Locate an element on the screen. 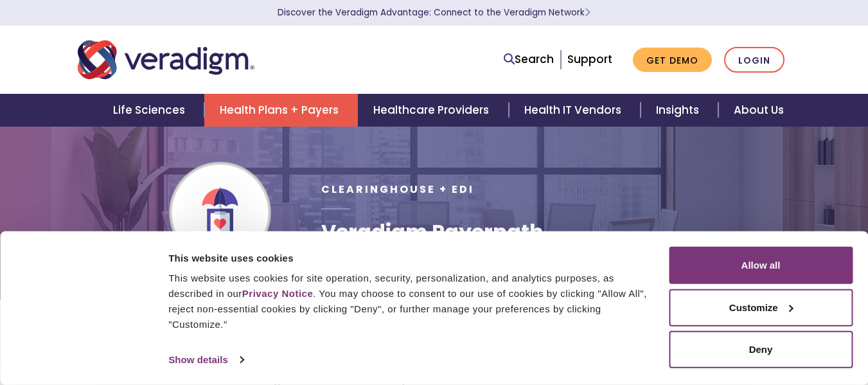 The image size is (868, 385). span: Clearinghouse + EDI is located at coordinates (398, 189).